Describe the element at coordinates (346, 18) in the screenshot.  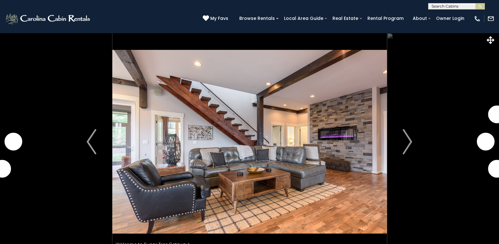
I see `a: Real Estate` at that location.